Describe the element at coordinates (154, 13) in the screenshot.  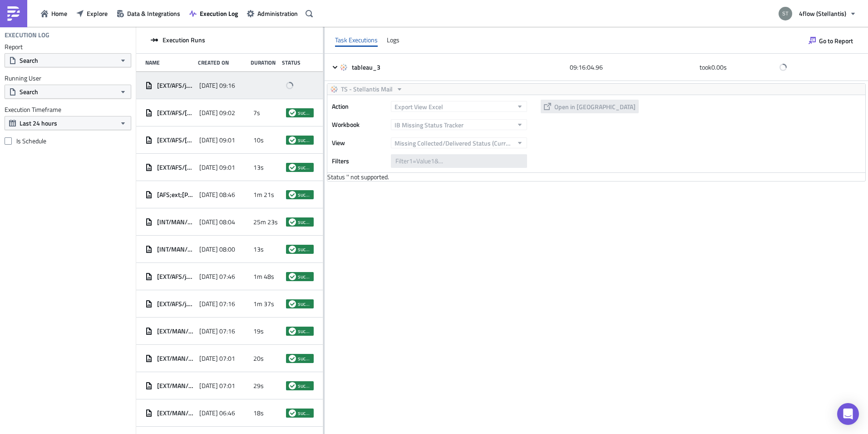
I see `span: Data & Integrations` at that location.